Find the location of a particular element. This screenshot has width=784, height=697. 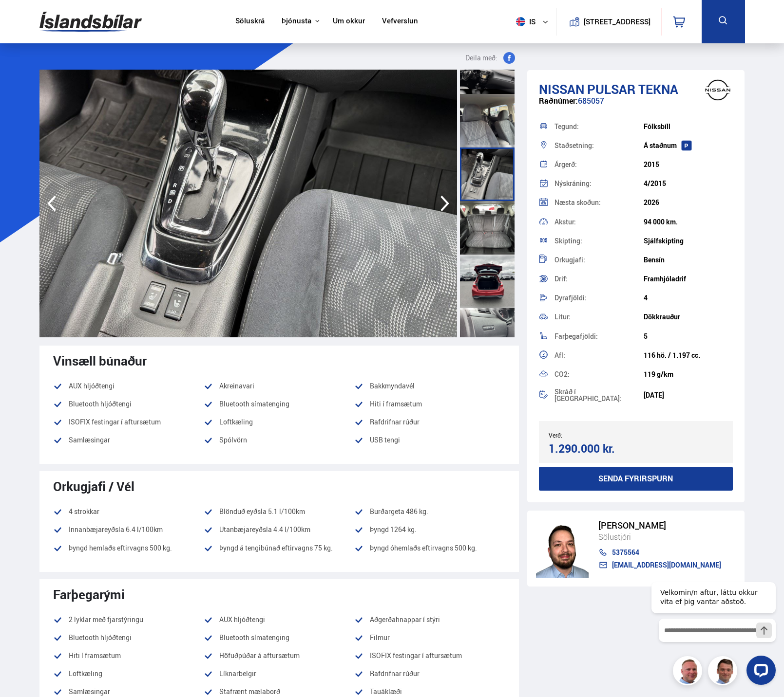

div: Dökkrauður is located at coordinates (688, 317).